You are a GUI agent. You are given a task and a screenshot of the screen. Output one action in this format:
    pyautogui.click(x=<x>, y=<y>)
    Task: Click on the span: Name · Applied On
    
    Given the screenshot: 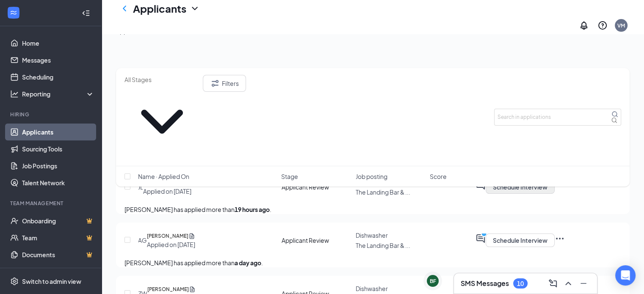 What is the action you would take?
    pyautogui.click(x=163, y=176)
    